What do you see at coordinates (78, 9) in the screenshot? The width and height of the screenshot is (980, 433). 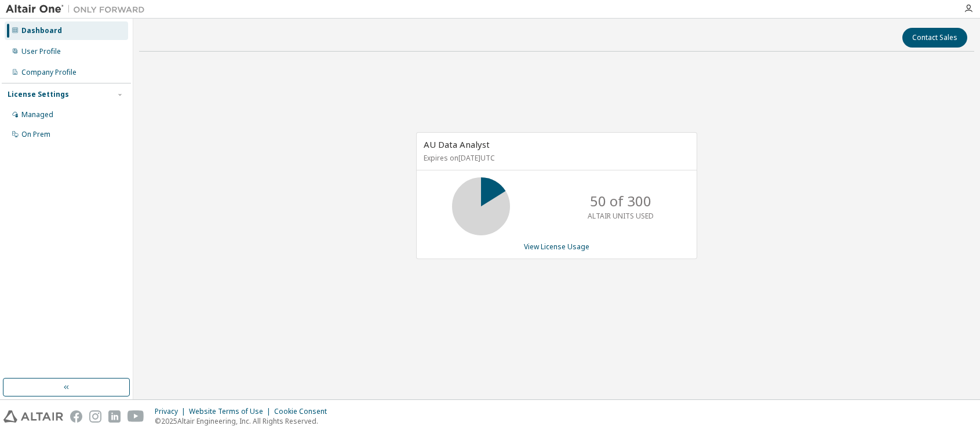 I see `img: Altair One` at bounding box center [78, 9].